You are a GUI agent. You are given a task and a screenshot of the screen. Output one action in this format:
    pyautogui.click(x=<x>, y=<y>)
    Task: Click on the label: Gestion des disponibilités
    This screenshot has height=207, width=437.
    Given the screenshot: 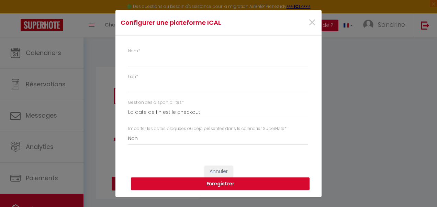 What is the action you would take?
    pyautogui.click(x=156, y=102)
    